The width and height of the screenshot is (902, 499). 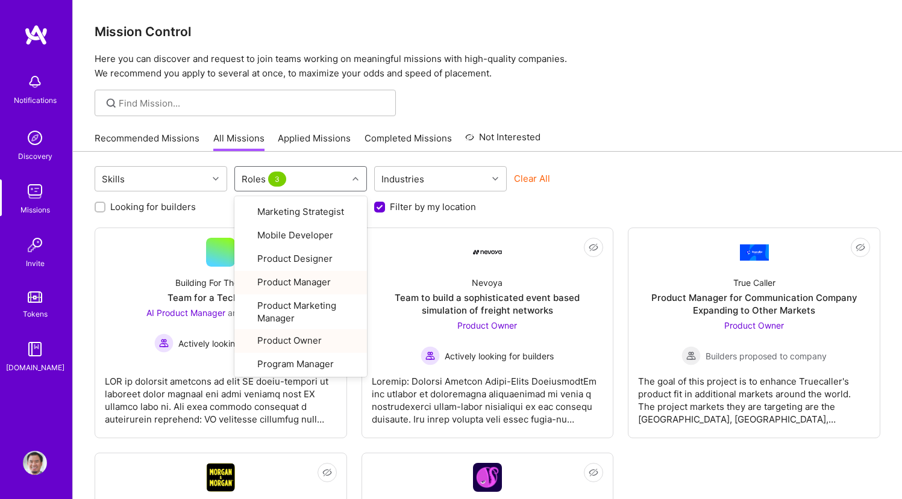 What do you see at coordinates (487, 333) in the screenshot?
I see `a: Company LogoNevoyaTeam to build a sophisticated event based simulation of freight networksProduct...` at bounding box center [487, 333].